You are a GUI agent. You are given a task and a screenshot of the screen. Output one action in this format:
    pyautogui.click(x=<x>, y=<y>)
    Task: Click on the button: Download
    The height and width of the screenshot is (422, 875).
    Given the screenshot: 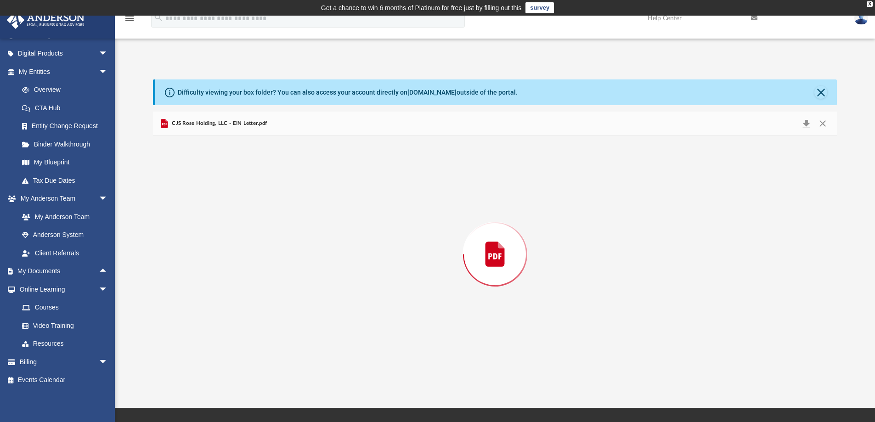 What is the action you would take?
    pyautogui.click(x=806, y=124)
    